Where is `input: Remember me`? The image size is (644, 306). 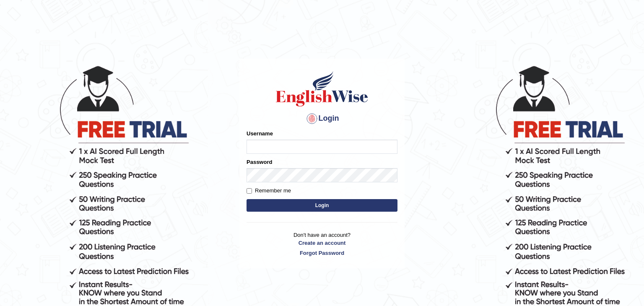 input: Remember me is located at coordinates (249, 191).